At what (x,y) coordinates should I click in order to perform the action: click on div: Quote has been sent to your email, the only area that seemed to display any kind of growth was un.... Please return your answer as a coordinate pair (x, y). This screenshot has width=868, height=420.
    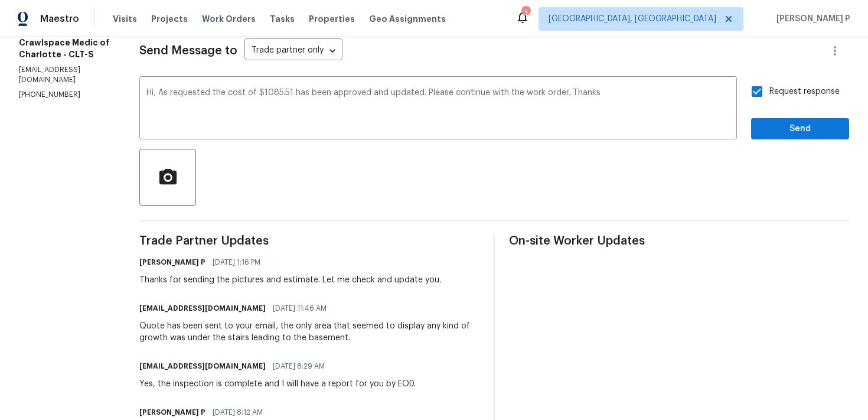
    Looking at the image, I should click on (309, 332).